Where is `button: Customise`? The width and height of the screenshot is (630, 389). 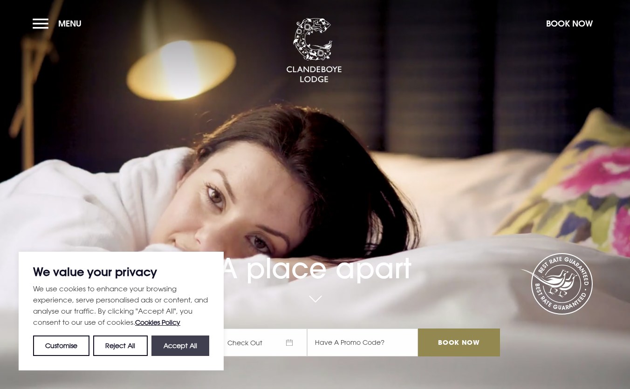 button: Customise is located at coordinates (61, 346).